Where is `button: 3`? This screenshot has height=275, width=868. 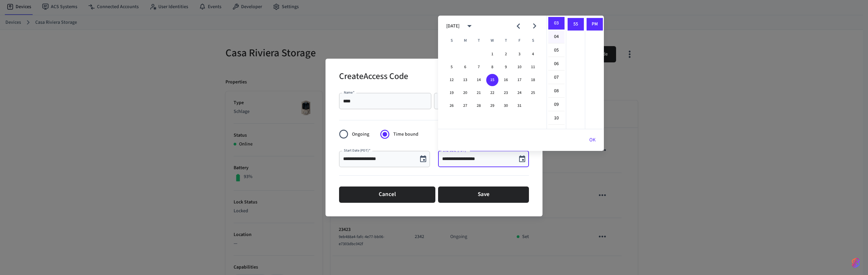 button: 3 is located at coordinates (519, 54).